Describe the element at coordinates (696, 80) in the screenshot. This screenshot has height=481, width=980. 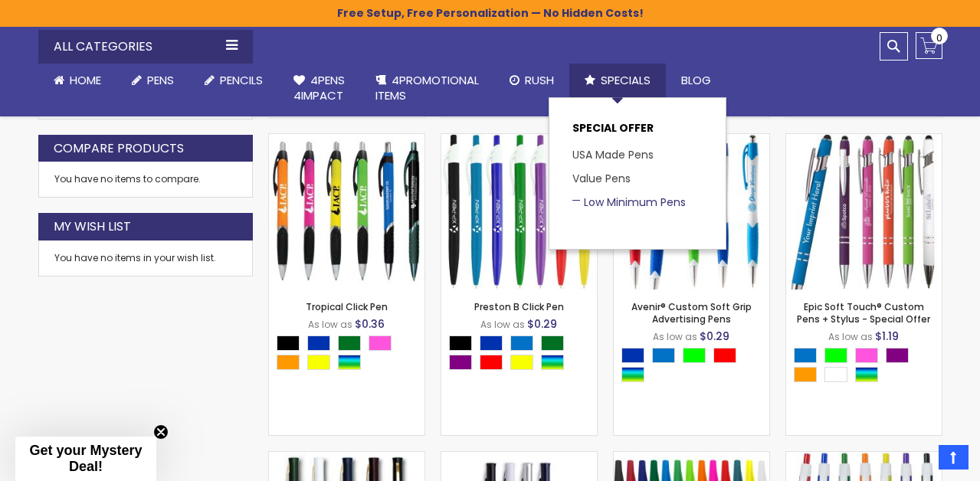
I see `a: Blog` at that location.